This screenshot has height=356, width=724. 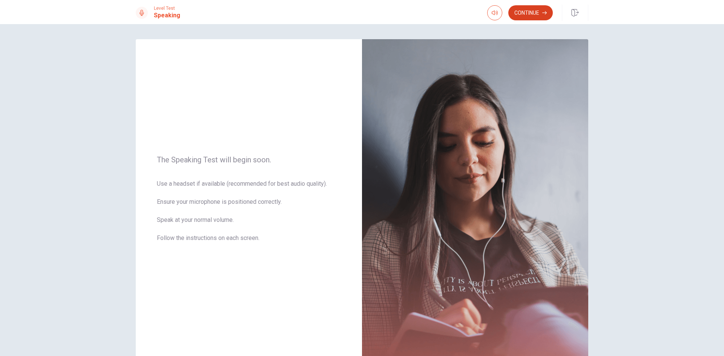 What do you see at coordinates (249, 160) in the screenshot?
I see `span: The Speaking Test will begin soon.` at bounding box center [249, 160].